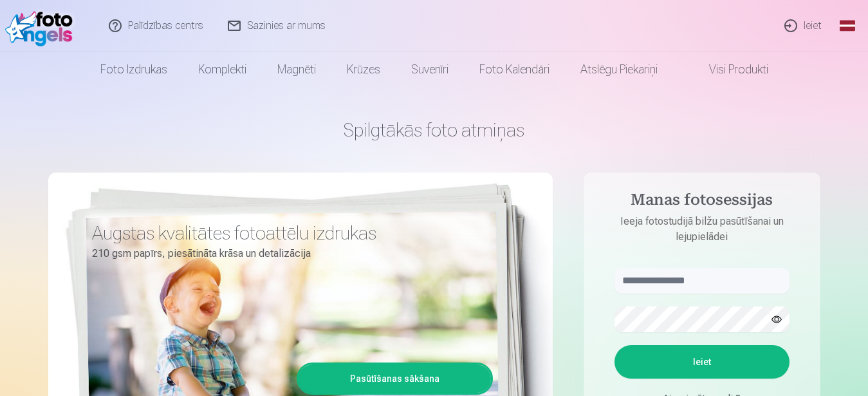 The height and width of the screenshot is (396, 868). What do you see at coordinates (619, 70) in the screenshot?
I see `a: Atslēgu piekariņi` at bounding box center [619, 70].